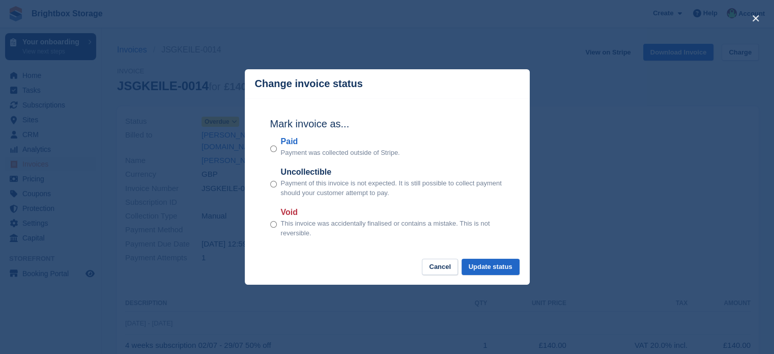  Describe the element at coordinates (439, 267) in the screenshot. I see `button: Cancel` at that location.